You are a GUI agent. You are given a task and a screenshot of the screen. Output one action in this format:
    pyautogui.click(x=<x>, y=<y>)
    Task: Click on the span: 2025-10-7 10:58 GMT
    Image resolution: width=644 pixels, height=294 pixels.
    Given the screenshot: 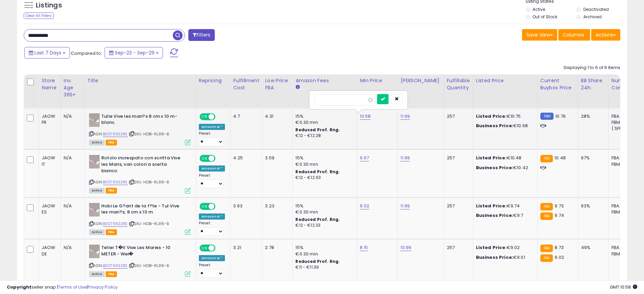 What is the action you would take?
    pyautogui.click(x=623, y=287)
    